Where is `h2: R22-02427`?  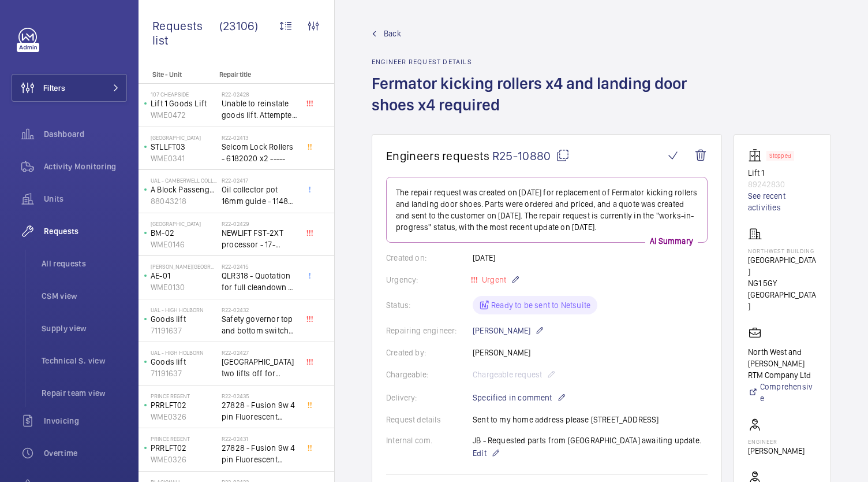
h2: R22-02427 is located at coordinates (259, 352).